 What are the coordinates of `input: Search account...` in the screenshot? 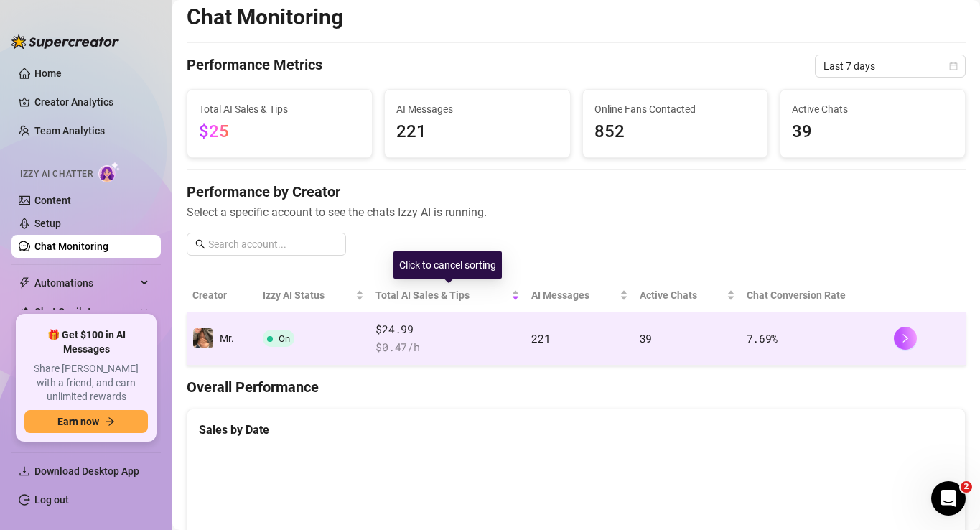 It's located at (273, 245).